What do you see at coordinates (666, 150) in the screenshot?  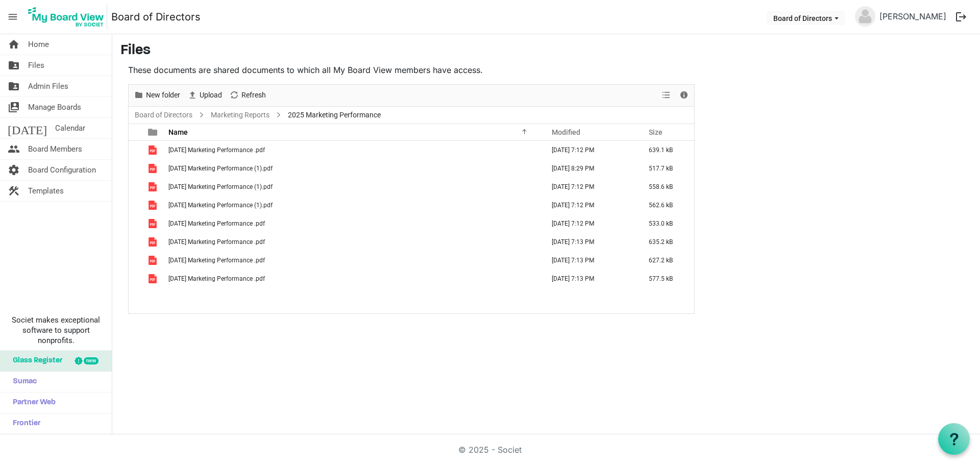 I see `td: 639.1 kB is template cell column header Size` at bounding box center [666, 150].